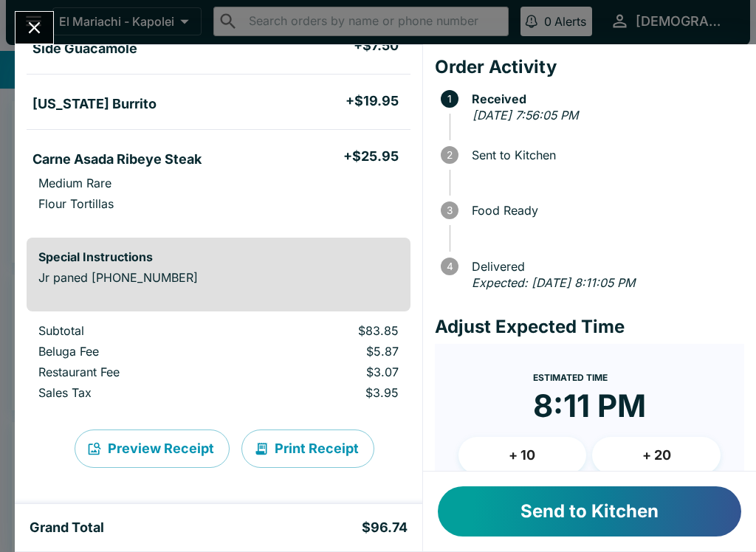 This screenshot has height=552, width=756. Describe the element at coordinates (326, 351) in the screenshot. I see `p: $5.87` at that location.